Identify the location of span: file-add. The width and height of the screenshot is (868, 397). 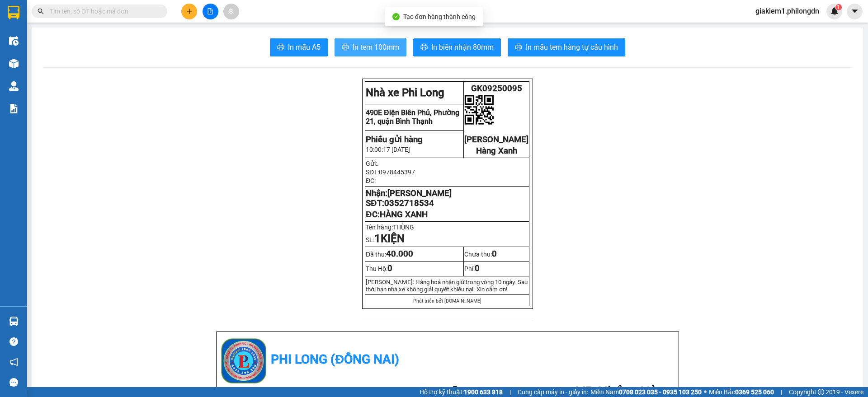
(210, 11).